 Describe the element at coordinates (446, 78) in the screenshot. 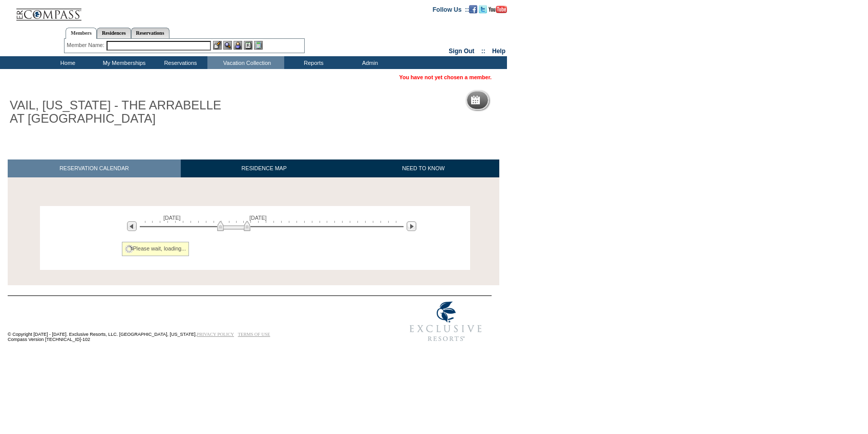

I see `span: You have not yet chosen a member.` at that location.